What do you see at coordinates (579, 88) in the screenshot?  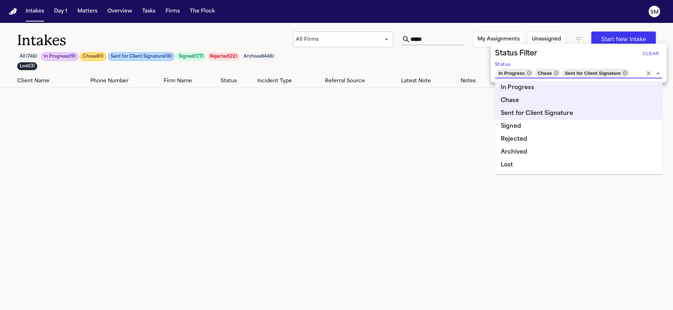 I see `li: In Progress` at bounding box center [579, 88].